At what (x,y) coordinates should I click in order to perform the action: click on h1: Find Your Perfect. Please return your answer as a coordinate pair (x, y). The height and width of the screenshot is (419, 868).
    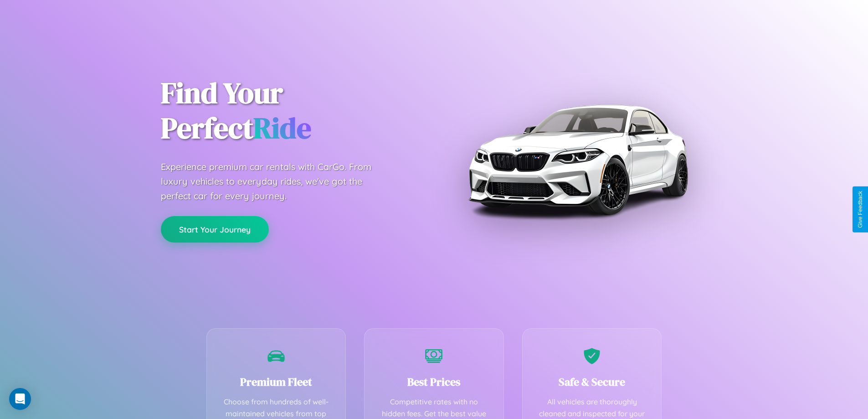
    Looking at the image, I should click on (291, 111).